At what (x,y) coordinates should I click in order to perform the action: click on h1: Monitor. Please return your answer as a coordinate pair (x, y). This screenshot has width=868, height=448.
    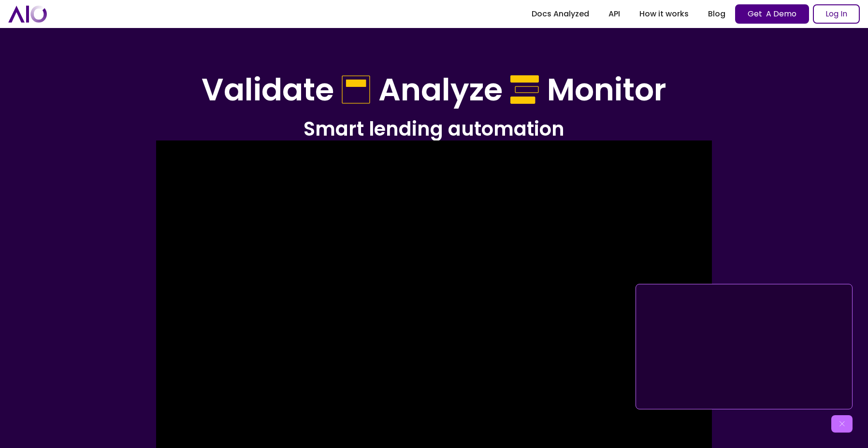
    Looking at the image, I should click on (606, 90).